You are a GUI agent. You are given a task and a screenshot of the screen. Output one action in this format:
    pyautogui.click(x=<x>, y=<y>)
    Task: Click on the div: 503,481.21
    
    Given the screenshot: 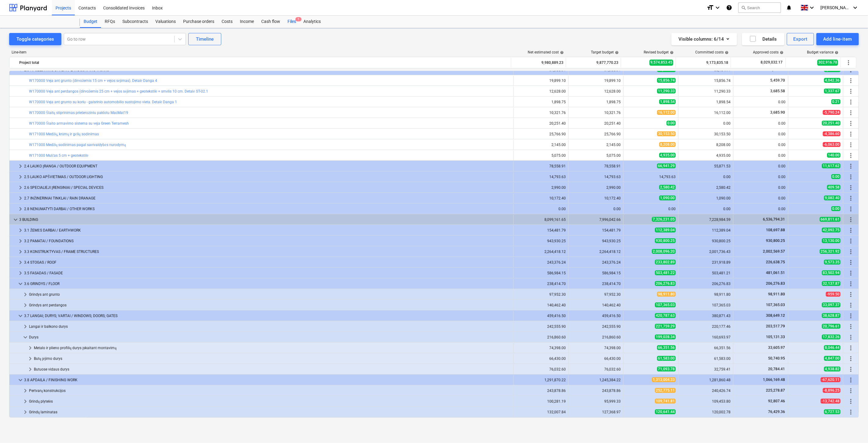 What is the action you would take?
    pyautogui.click(x=706, y=273)
    